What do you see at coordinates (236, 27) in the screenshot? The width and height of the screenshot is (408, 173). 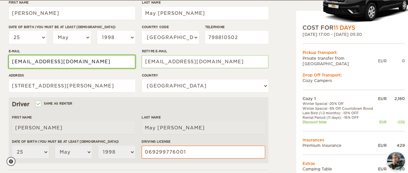 I see `label: Telephone` at bounding box center [236, 27].